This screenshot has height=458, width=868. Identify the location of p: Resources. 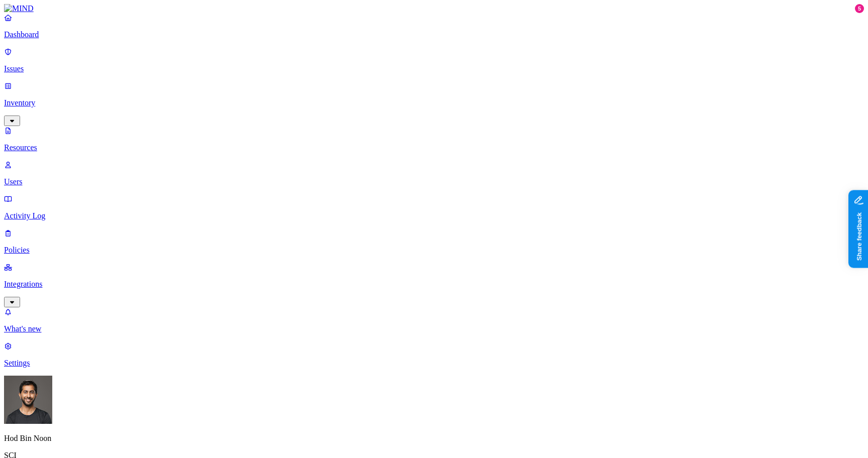
(434, 148).